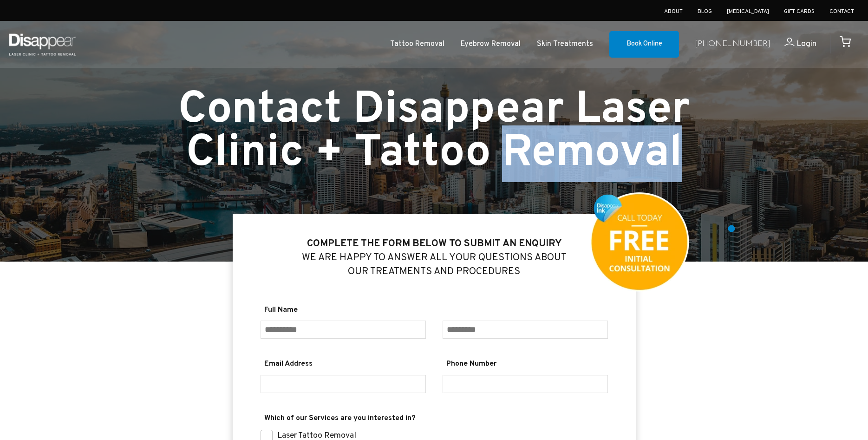 This screenshot has width=868, height=440. What do you see at coordinates (705, 11) in the screenshot?
I see `a: Blog` at bounding box center [705, 11].